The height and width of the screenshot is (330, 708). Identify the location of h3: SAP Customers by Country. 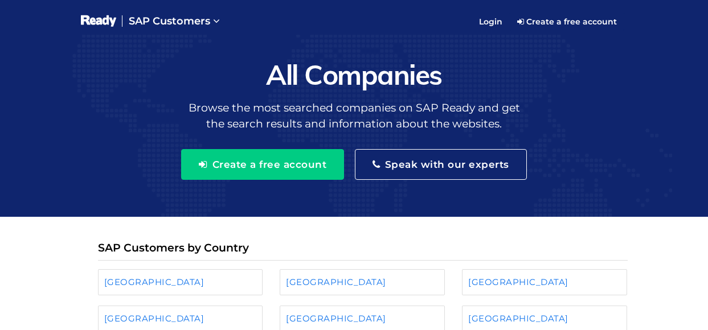
(363, 252).